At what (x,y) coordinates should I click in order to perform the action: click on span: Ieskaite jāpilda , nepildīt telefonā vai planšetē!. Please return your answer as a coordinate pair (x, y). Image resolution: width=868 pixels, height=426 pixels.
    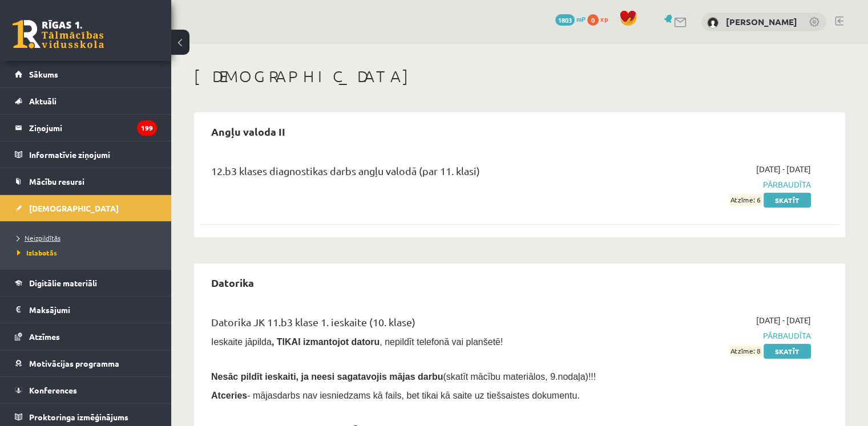
    Looking at the image, I should click on (357, 341).